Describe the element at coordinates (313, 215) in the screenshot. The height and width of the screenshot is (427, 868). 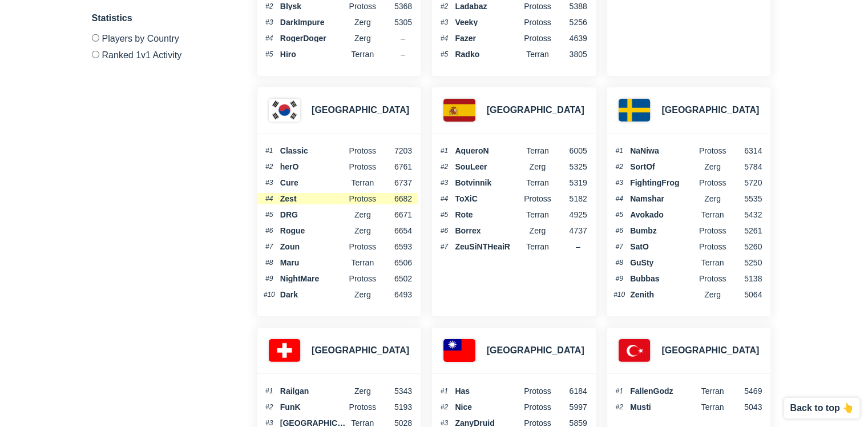
I see `span: DRG` at that location.